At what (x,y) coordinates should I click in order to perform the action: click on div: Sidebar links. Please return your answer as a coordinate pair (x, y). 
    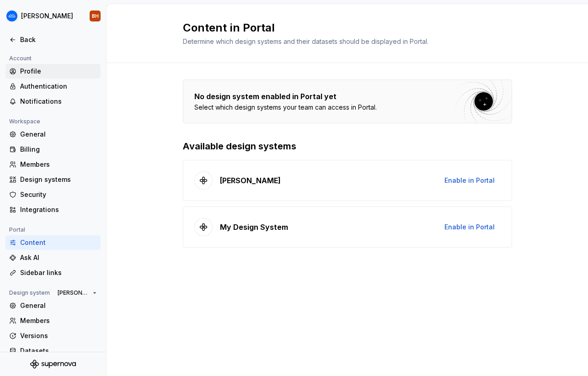
    Looking at the image, I should click on (58, 273).